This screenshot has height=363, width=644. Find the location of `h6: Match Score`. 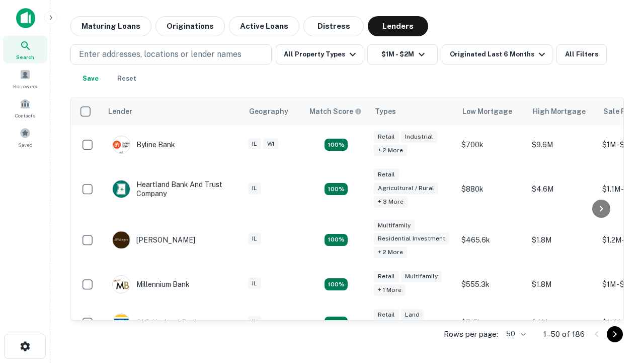

h6: Match Score is located at coordinates (335, 111).